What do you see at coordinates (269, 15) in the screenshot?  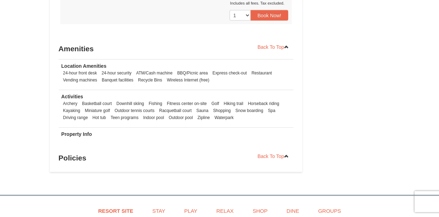 I see `button: Book Now!` at bounding box center [269, 15].